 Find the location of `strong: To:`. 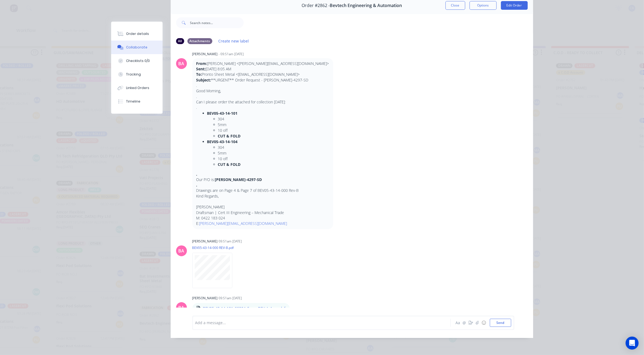

strong: To: is located at coordinates (199, 74).